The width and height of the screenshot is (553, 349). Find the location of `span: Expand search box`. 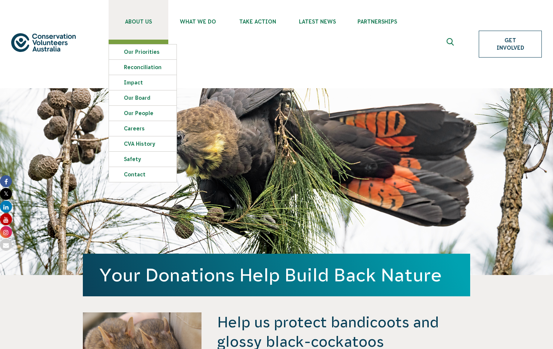

span: Expand search box is located at coordinates (451, 44).